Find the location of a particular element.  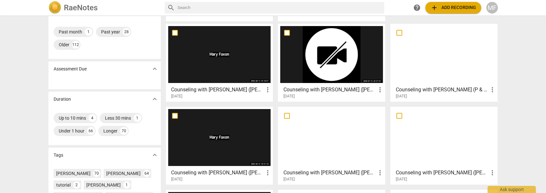

a: Help is located at coordinates (417, 8).